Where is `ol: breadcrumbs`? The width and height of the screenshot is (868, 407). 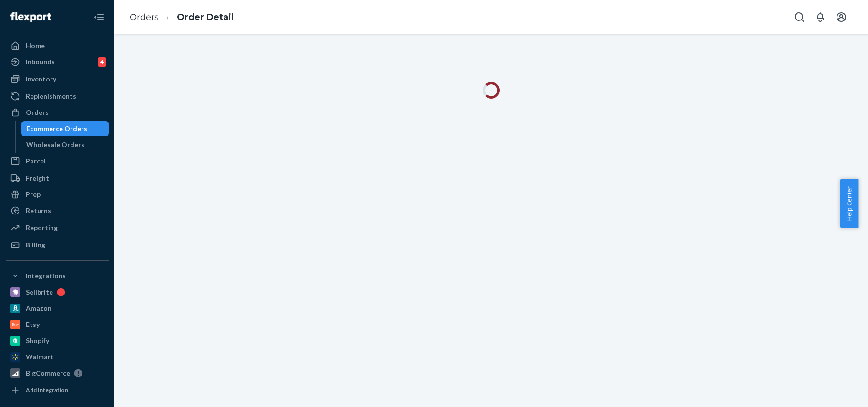 ol: breadcrumbs is located at coordinates (182, 17).